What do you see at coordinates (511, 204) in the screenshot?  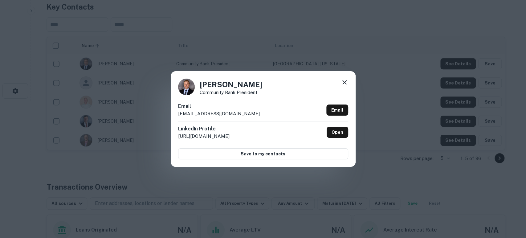 I see `div: Chat Widget` at bounding box center [511, 204].